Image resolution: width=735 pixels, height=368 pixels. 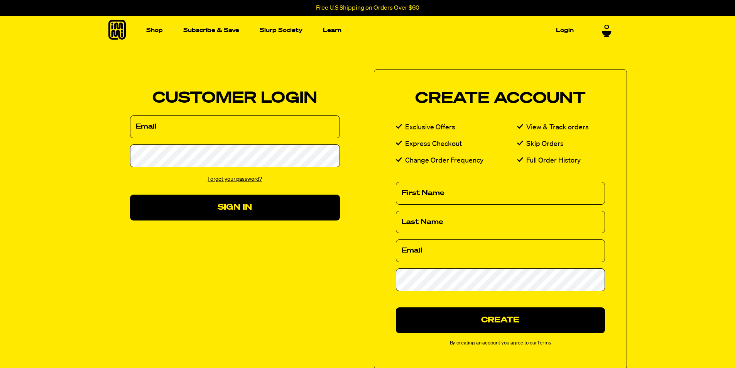 I want to click on a: 0, so click(x=606, y=30).